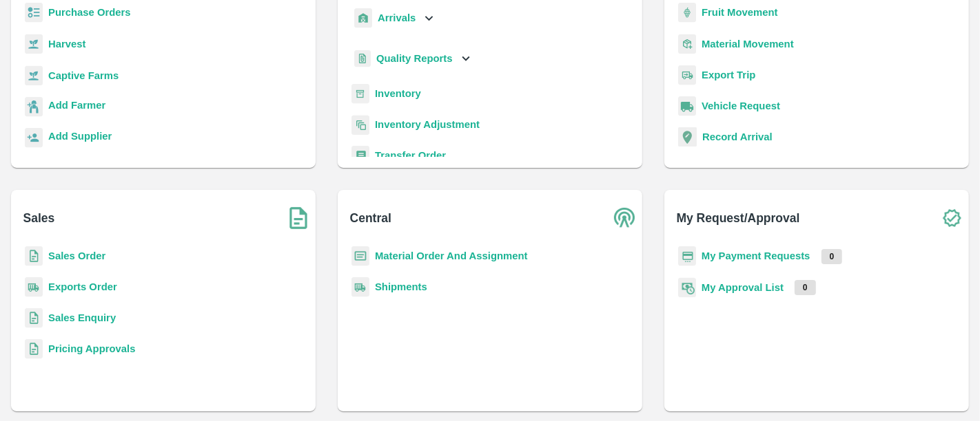 The width and height of the screenshot is (980, 421). I want to click on b: Transfer Order, so click(410, 155).